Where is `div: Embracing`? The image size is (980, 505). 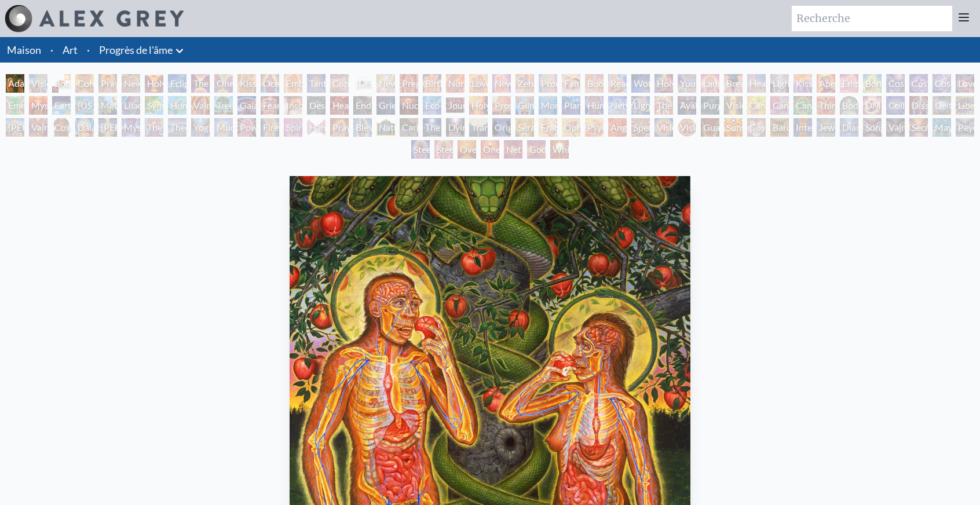
div: Embracing is located at coordinates (293, 83).